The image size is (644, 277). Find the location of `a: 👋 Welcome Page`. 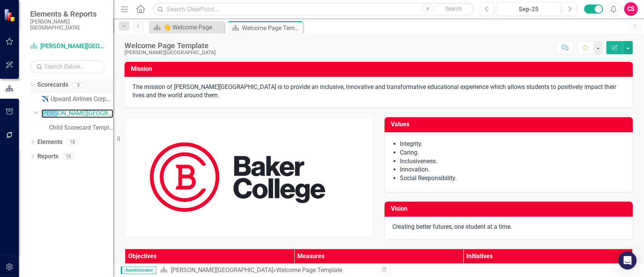

a: 👋 Welcome Page is located at coordinates (187, 27).